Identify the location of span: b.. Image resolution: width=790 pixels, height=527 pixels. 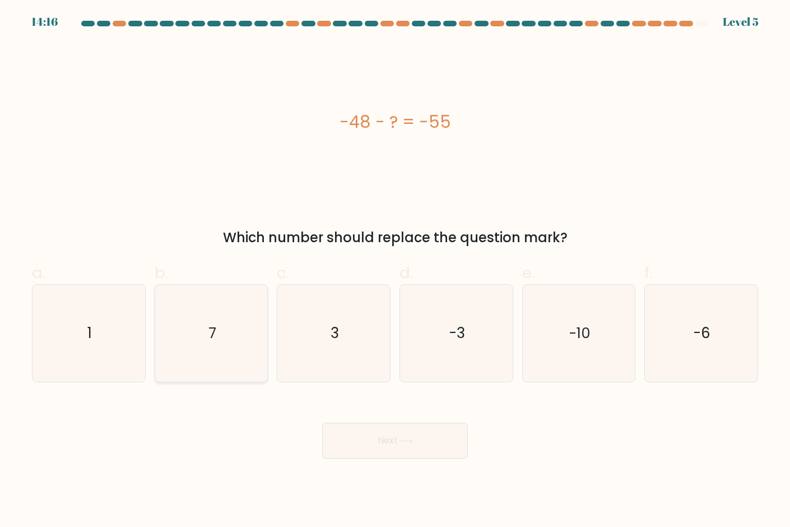
(161, 272).